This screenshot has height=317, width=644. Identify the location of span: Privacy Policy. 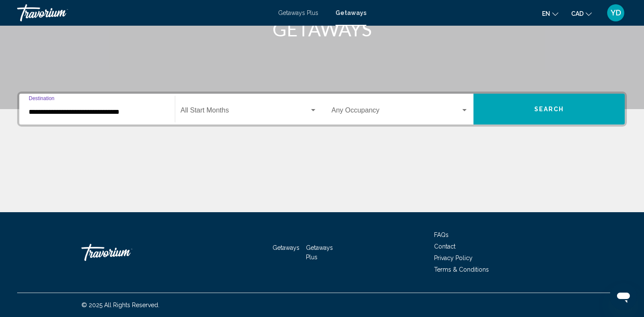
(453, 258).